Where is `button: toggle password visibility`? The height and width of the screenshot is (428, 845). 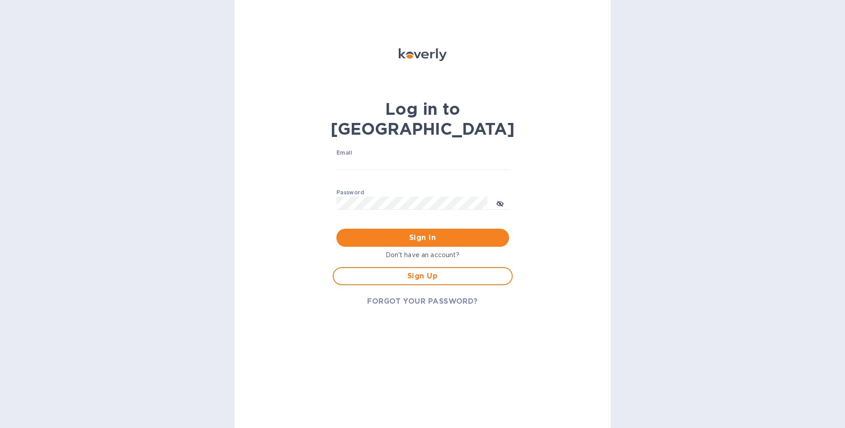 button: toggle password visibility is located at coordinates (500, 203).